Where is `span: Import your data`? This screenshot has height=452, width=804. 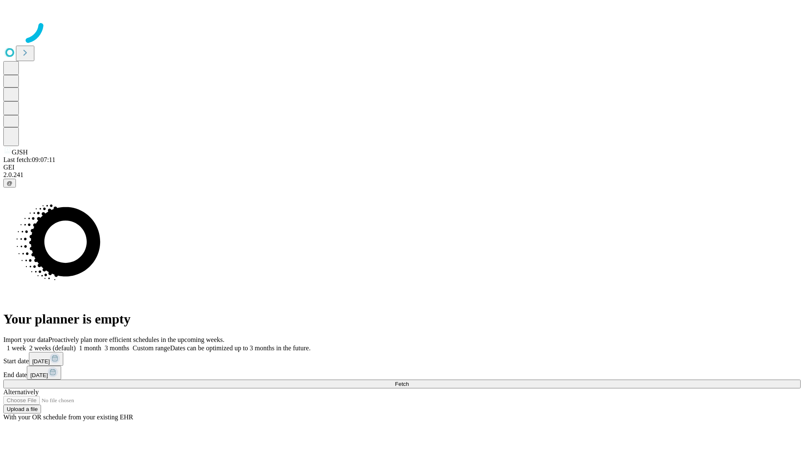 span: Import your data is located at coordinates (26, 340).